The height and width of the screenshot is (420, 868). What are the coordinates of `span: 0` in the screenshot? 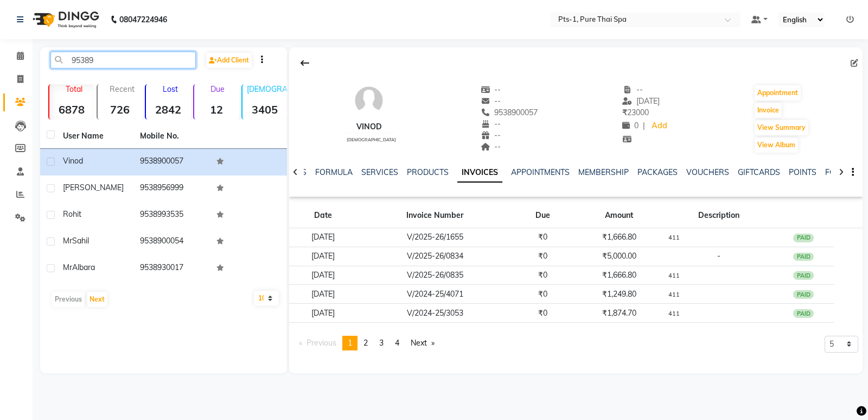 It's located at (631, 125).